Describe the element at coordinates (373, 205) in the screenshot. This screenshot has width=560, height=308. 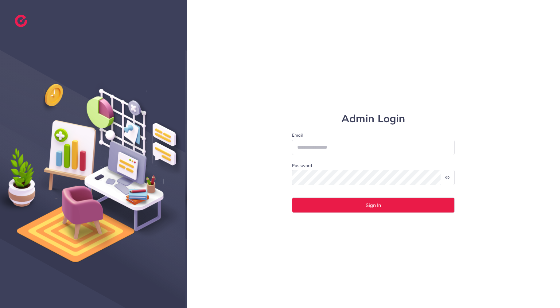
I see `span: Sign In` at that location.